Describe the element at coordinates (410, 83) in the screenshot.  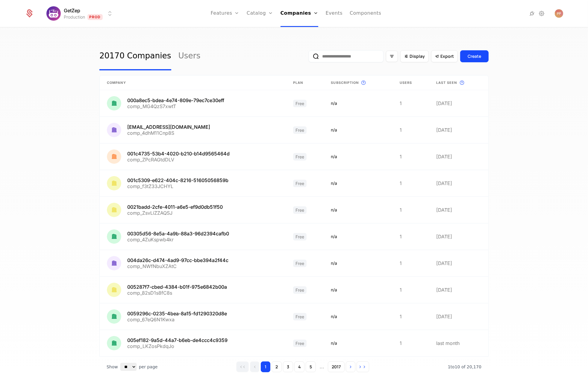
I see `th: Users` at that location.